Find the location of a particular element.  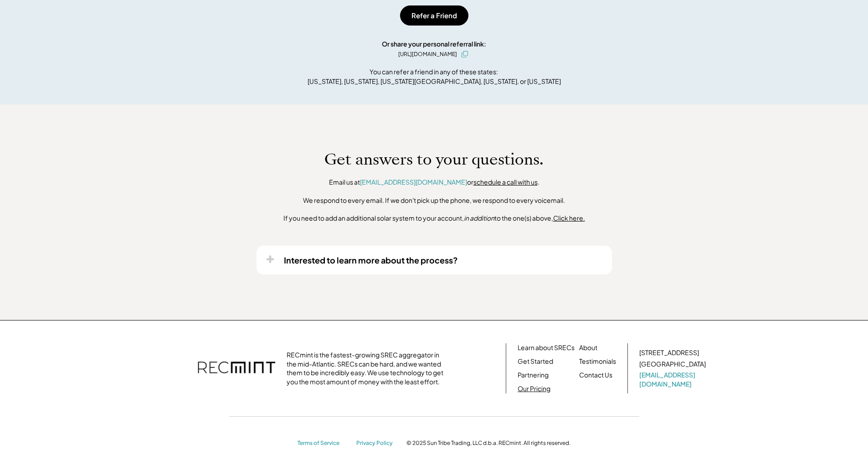

div: We respond to every email. If we don't pick up the phone, we respond to every voicemail. is located at coordinates (434, 201).